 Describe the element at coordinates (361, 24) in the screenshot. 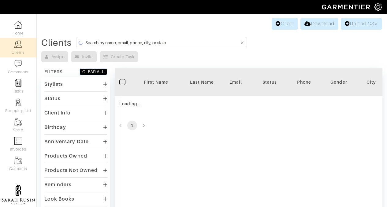

I see `a: Upload CSV` at that location.